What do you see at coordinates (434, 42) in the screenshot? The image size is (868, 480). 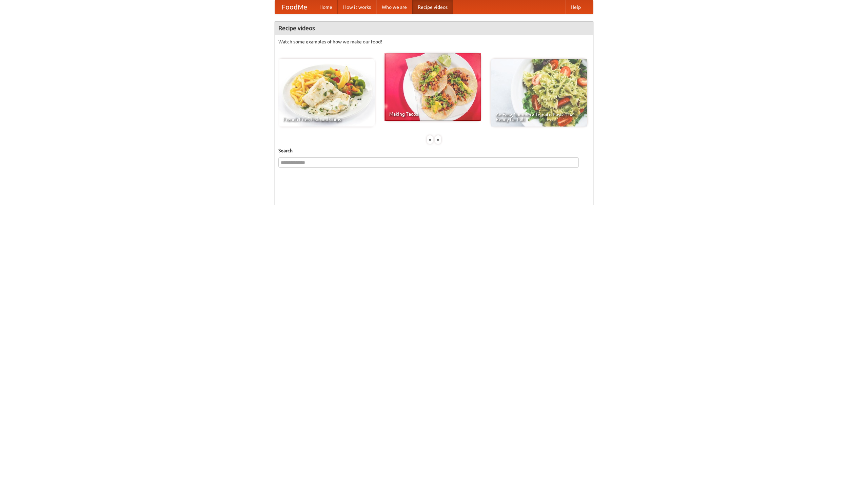 I see `p: Watch some examples of how we make our food!` at bounding box center [434, 42].